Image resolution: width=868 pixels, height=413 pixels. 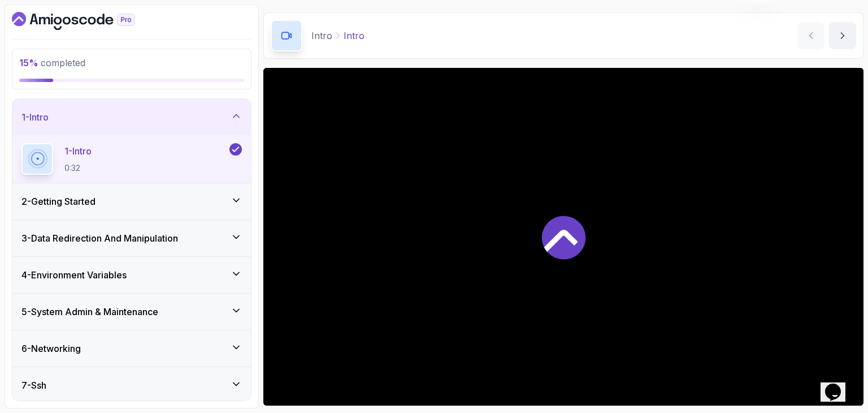 What do you see at coordinates (132, 202) in the screenshot?
I see `button: 2-Getting Started` at bounding box center [132, 202].